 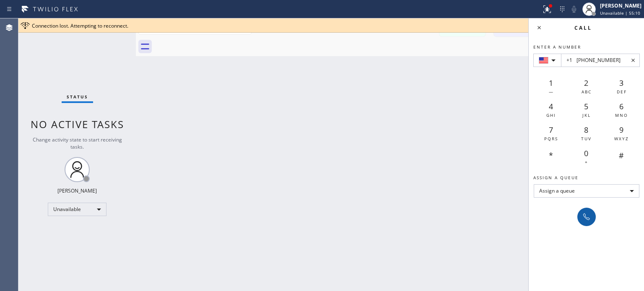 I want to click on span: 0, so click(x=586, y=153).